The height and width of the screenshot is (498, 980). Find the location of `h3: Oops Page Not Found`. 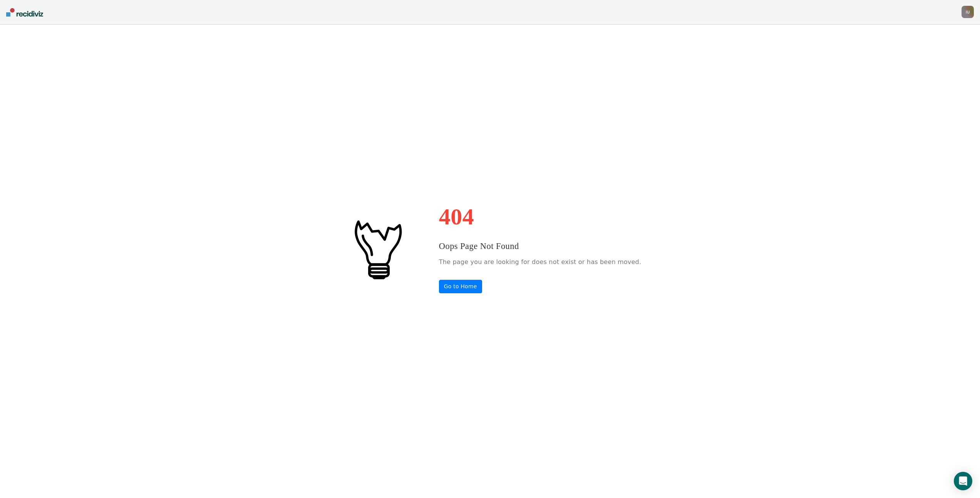

h3: Oops Page Not Found is located at coordinates (540, 246).